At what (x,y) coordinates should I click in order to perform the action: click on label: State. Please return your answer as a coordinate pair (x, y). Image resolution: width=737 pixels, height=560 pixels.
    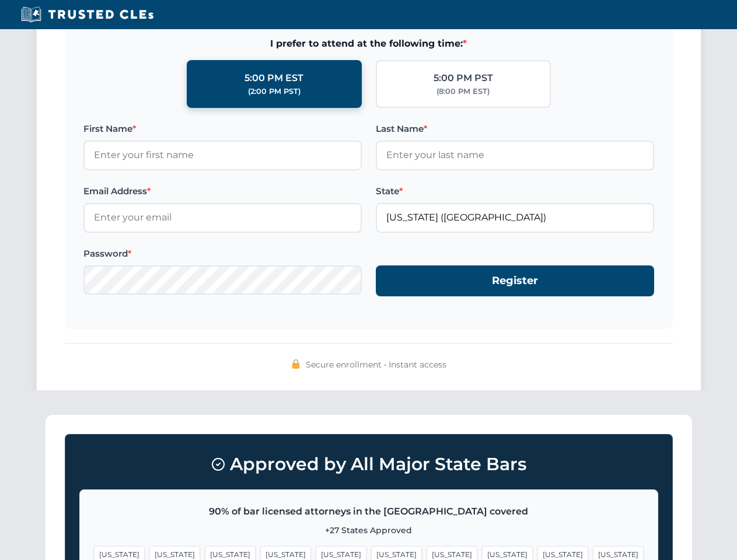
    Looking at the image, I should click on (515, 191).